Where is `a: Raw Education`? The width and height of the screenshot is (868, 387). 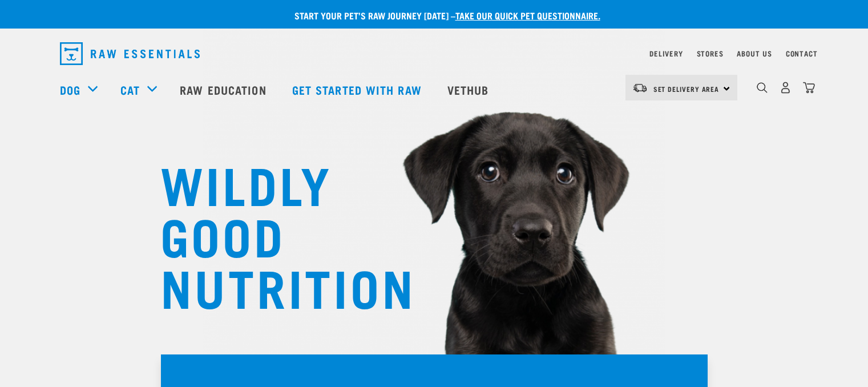
a: Raw Education is located at coordinates (224, 89).